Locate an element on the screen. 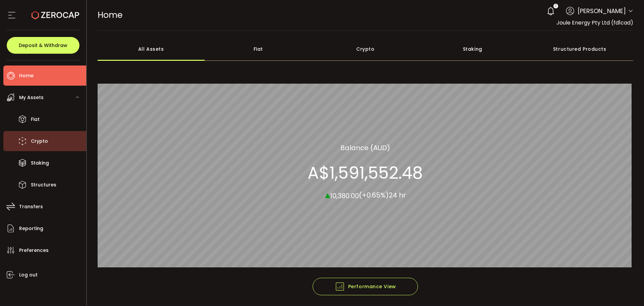 This screenshot has height=306, width=644. section: Balance (AUD) is located at coordinates (365, 148).